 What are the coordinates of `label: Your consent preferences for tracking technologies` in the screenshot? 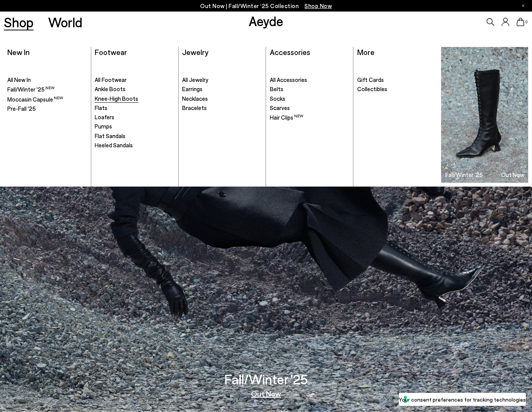 It's located at (463, 400).